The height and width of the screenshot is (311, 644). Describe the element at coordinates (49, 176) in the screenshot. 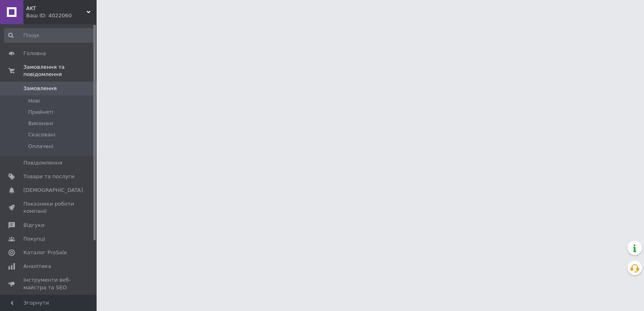

I see `span: Товари та послуги` at that location.